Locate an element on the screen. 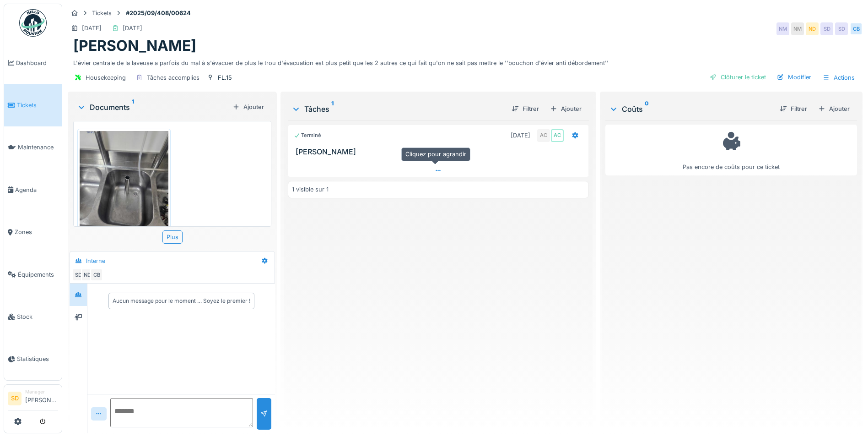 The height and width of the screenshot is (437, 868). div: Actions is located at coordinates (839, 78).